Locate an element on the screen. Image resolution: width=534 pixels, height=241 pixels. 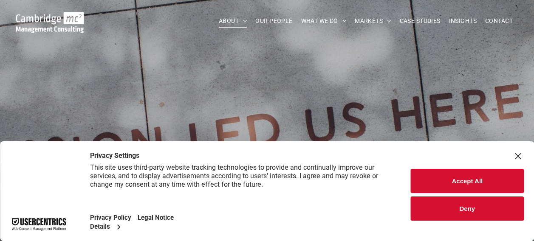
a: CONTACT is located at coordinates (498, 21).